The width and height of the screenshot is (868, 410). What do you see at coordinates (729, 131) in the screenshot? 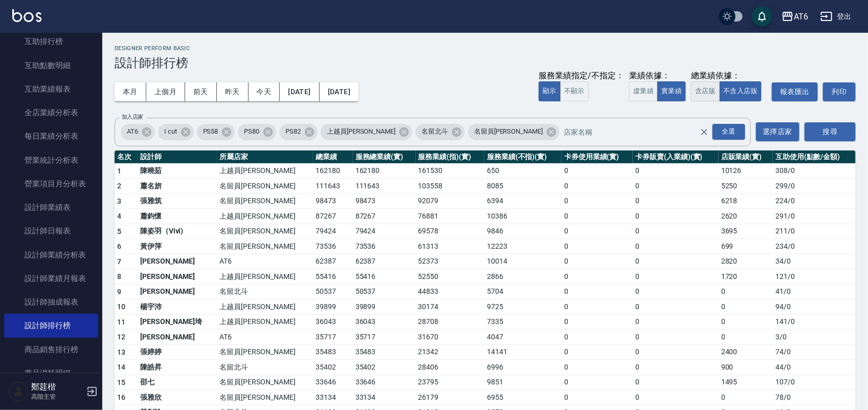
I see `button: Open` at bounding box center [729, 131].